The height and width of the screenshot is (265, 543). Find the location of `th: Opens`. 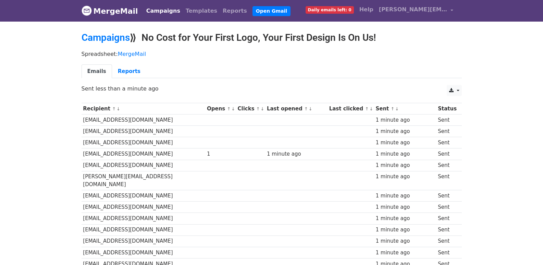

th: Opens is located at coordinates (221, 109).